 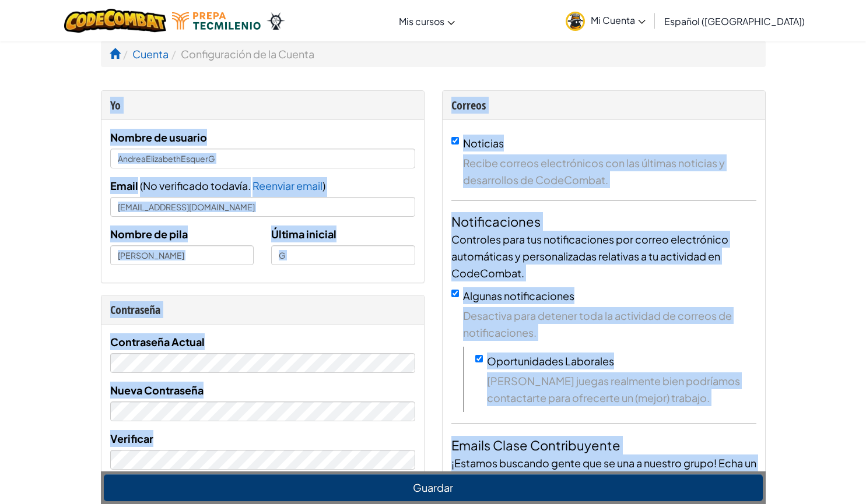 What do you see at coordinates (288, 185) in the screenshot?
I see `span: Reenviar email` at bounding box center [288, 185].